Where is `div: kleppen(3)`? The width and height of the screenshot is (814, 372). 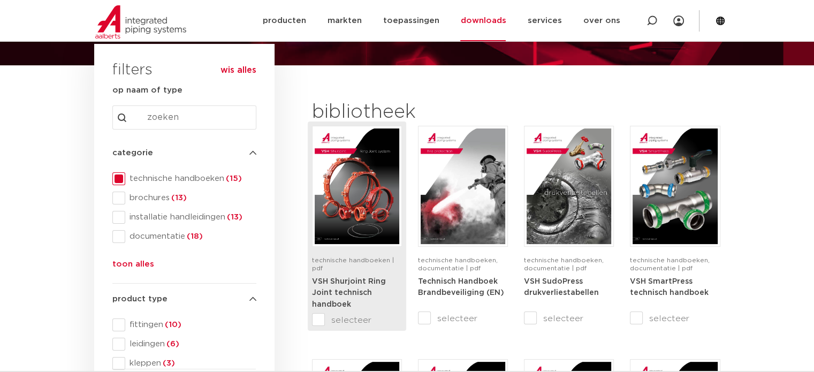
div: kleppen(3) is located at coordinates (184, 363).